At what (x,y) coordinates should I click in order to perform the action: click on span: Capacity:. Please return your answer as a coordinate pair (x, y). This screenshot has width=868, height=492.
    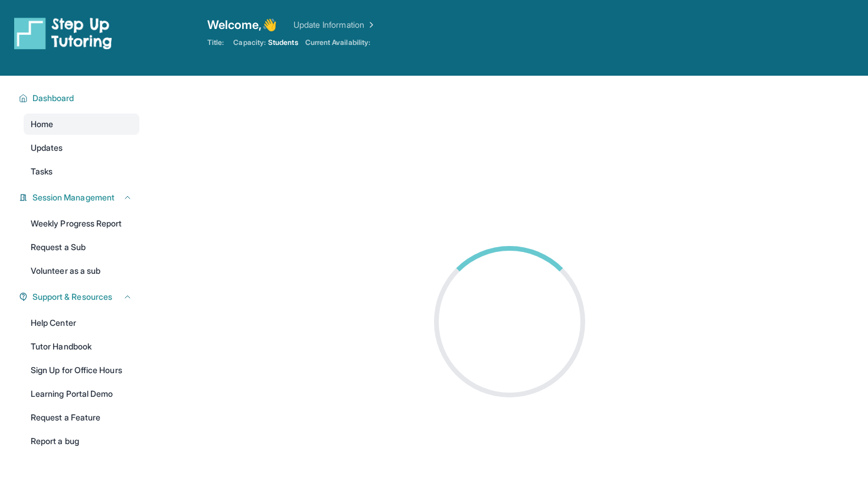
    Looking at the image, I should click on (249, 43).